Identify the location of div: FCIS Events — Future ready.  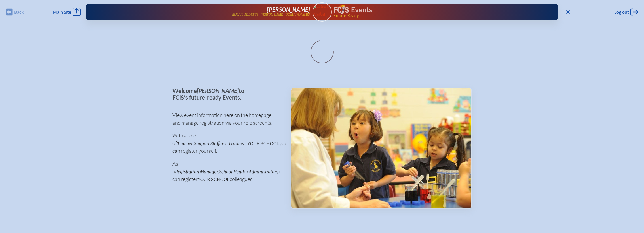
(437, 11).